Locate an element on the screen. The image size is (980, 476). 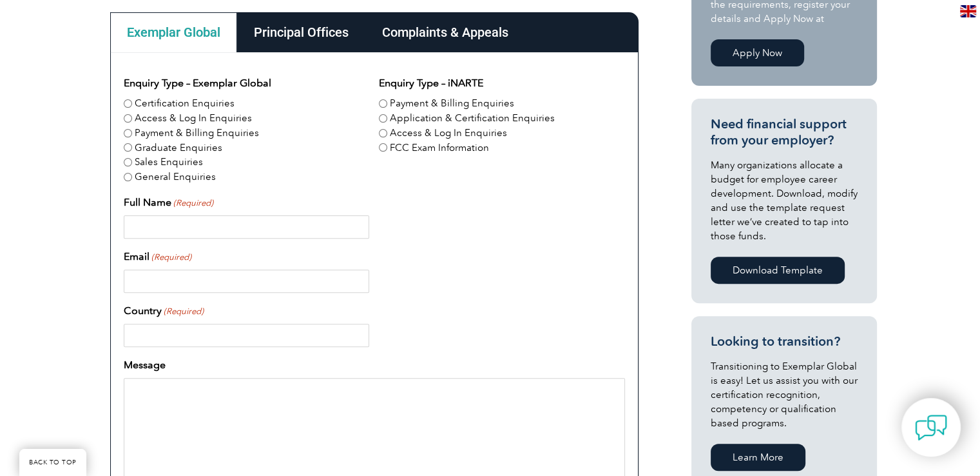
label: General Enquiries is located at coordinates (175, 177).